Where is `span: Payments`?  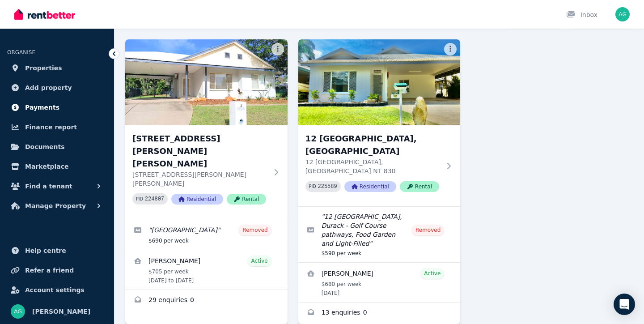
span: Payments is located at coordinates (42, 107).